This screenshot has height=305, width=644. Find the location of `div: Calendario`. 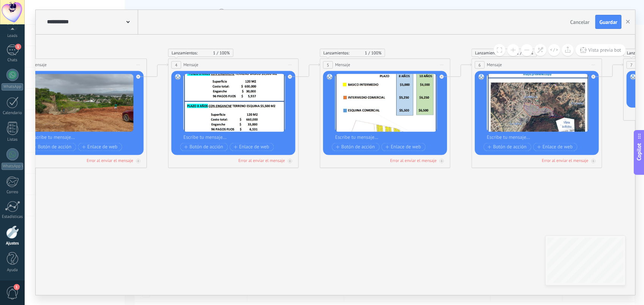

div: Calendario is located at coordinates (13, 113).